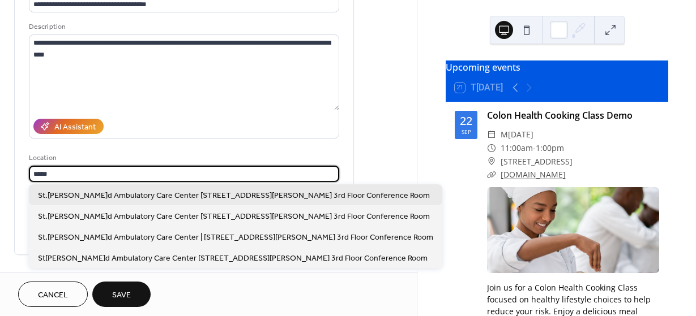 This screenshot has height=316, width=696. Describe the element at coordinates (53, 294) in the screenshot. I see `button: Cancel` at that location.